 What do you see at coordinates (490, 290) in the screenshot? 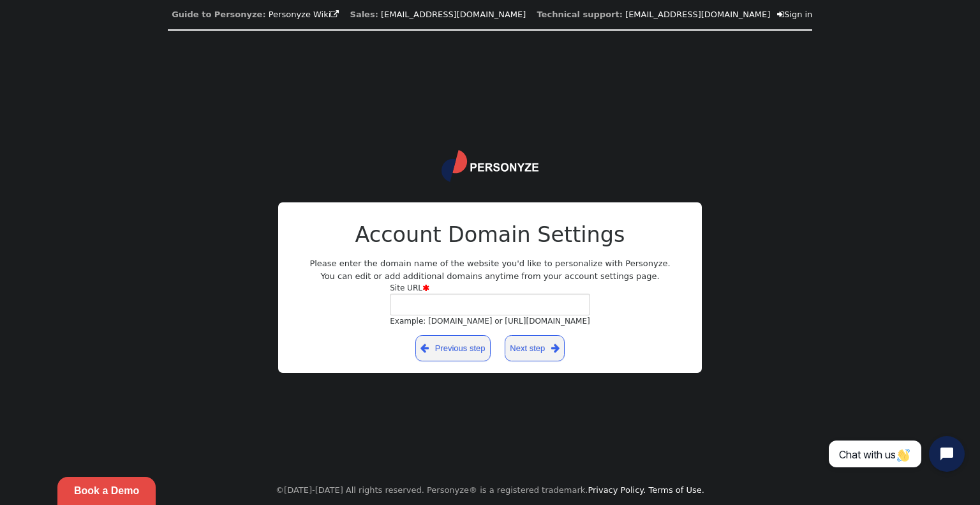
I see `div: Please enter the domain name of the website you'd like to personalize with Personyze. You can edi...` at bounding box center [490, 290].